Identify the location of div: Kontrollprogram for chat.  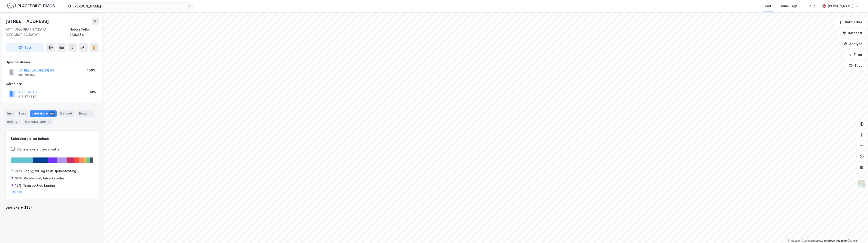
(857, 232).